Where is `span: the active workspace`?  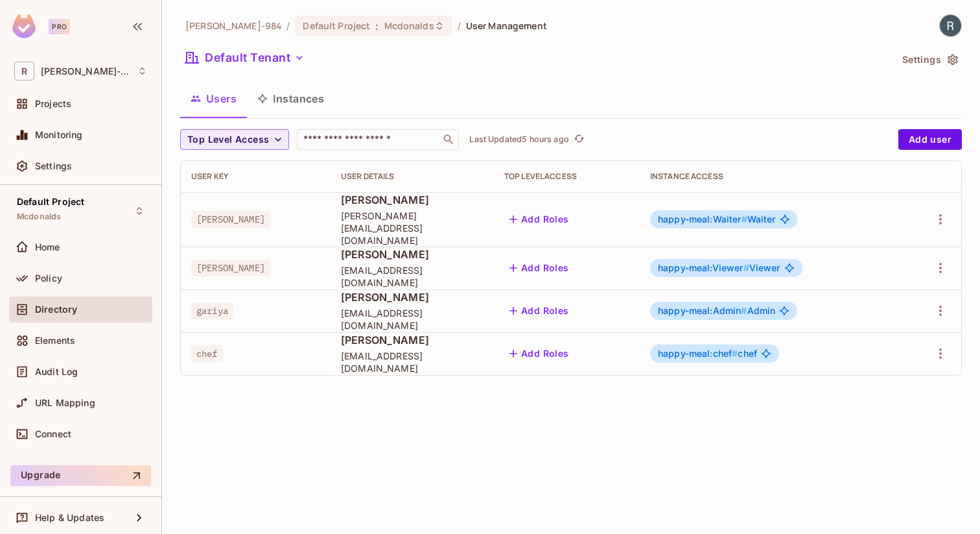 span: the active workspace is located at coordinates (233, 25).